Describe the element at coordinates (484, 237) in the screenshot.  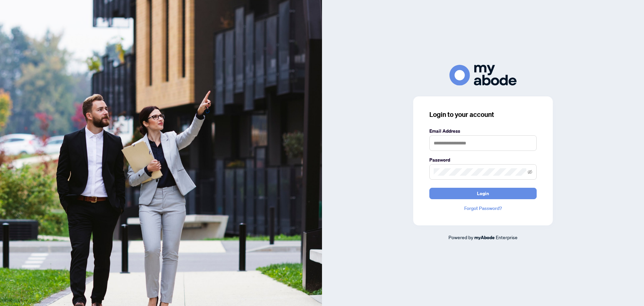
I see `a: myAbode` at that location.